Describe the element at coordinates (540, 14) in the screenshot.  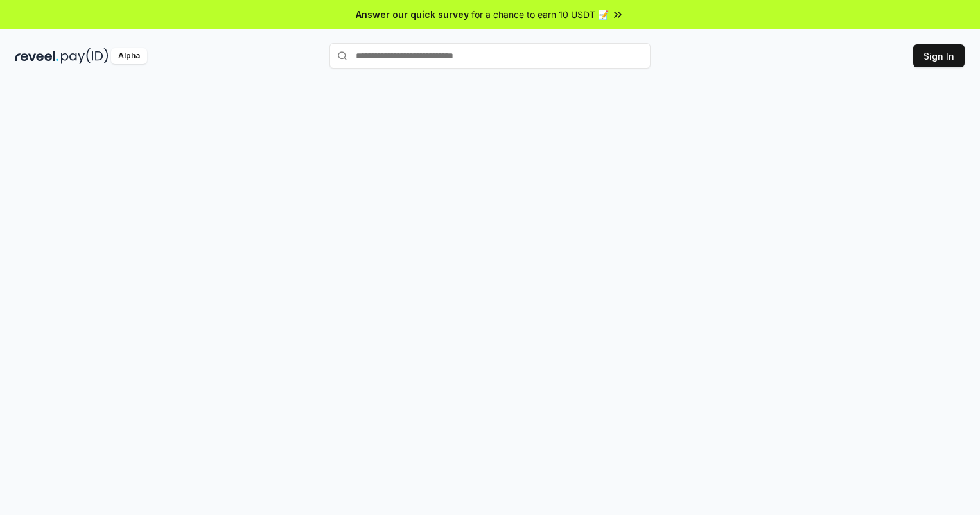
I see `span: for a chance to earn 10 USDT 📝` at that location.